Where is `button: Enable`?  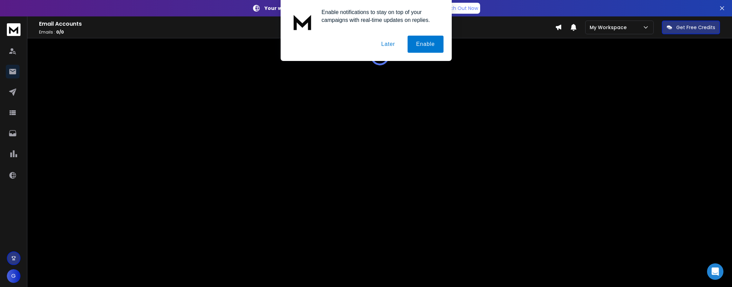
button: Enable is located at coordinates (425, 44).